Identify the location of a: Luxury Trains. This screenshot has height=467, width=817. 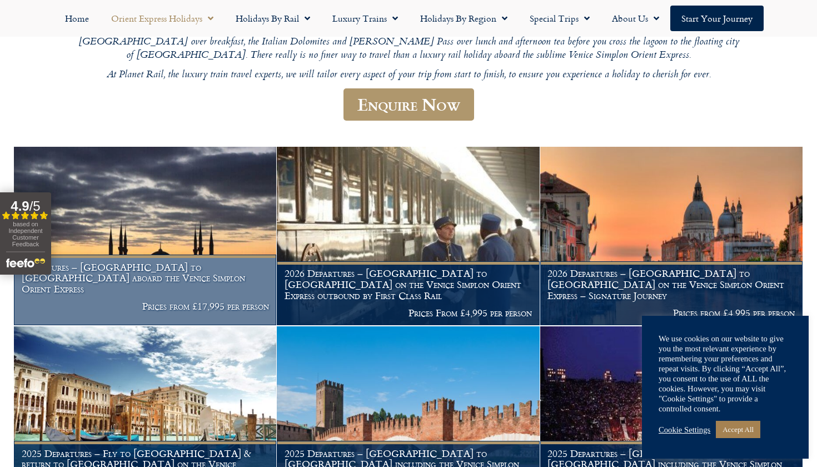
(365, 18).